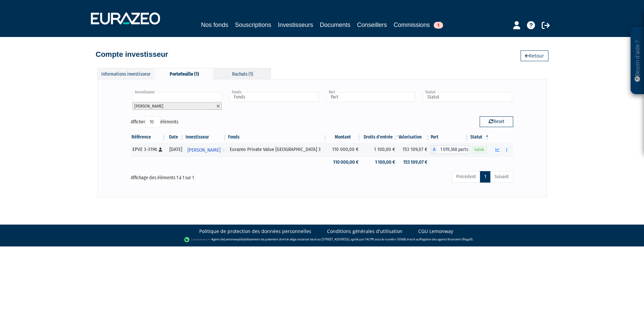  Describe the element at coordinates (365, 231) in the screenshot. I see `a: Conditions générales d'utilisation` at that location.